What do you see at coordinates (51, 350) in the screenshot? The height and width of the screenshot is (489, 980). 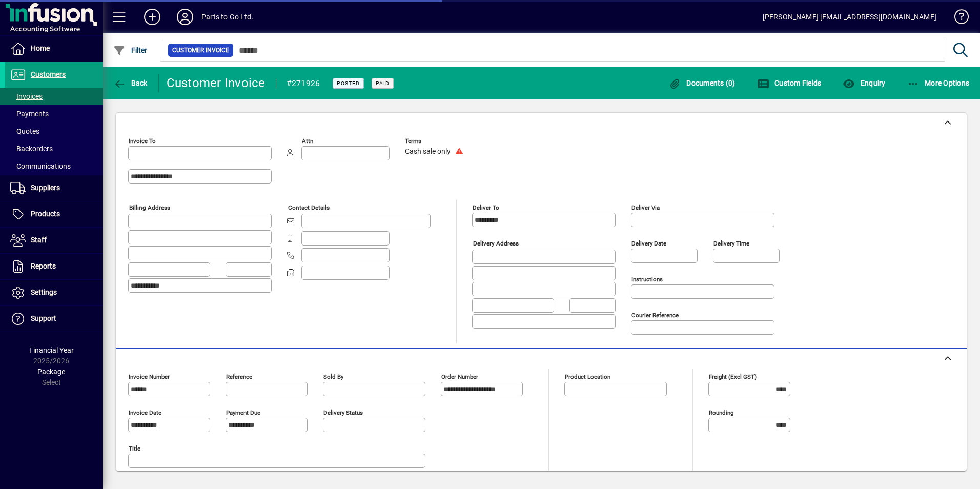 I see `span: Financial Year` at bounding box center [51, 350].